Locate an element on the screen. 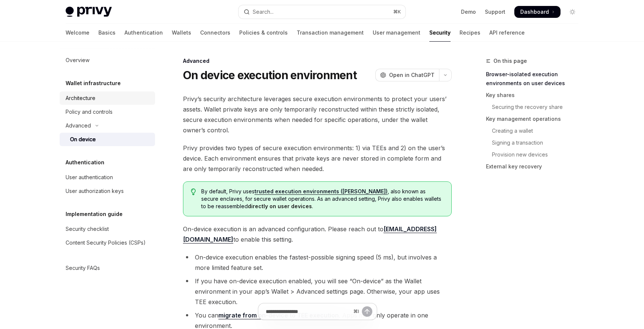  a: External key recovery is located at coordinates (535, 166).